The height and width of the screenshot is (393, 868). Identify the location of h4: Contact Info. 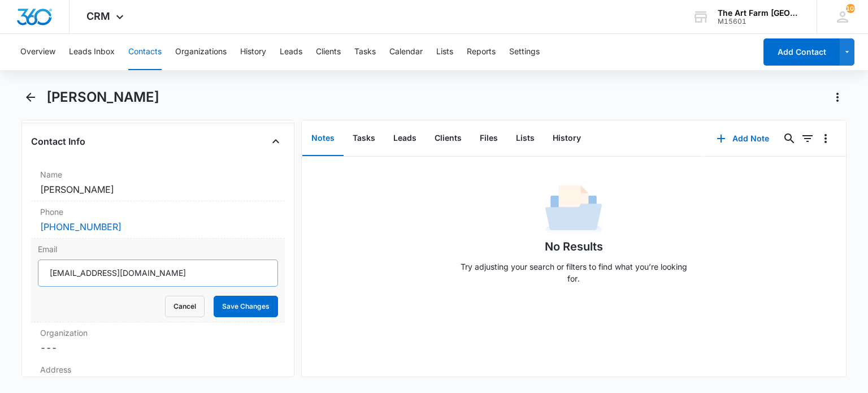
(58, 141).